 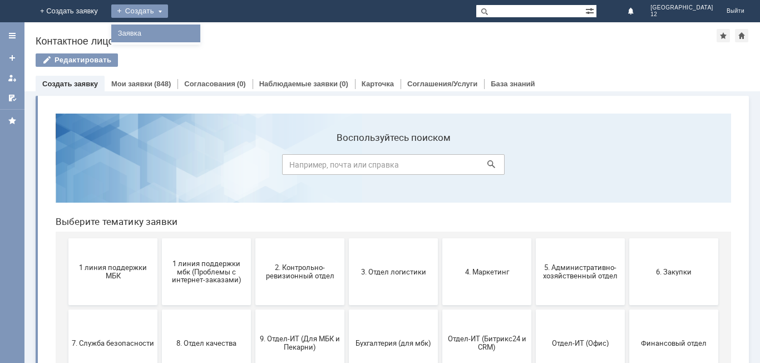 I want to click on a: Мои согласования, so click(x=12, y=98).